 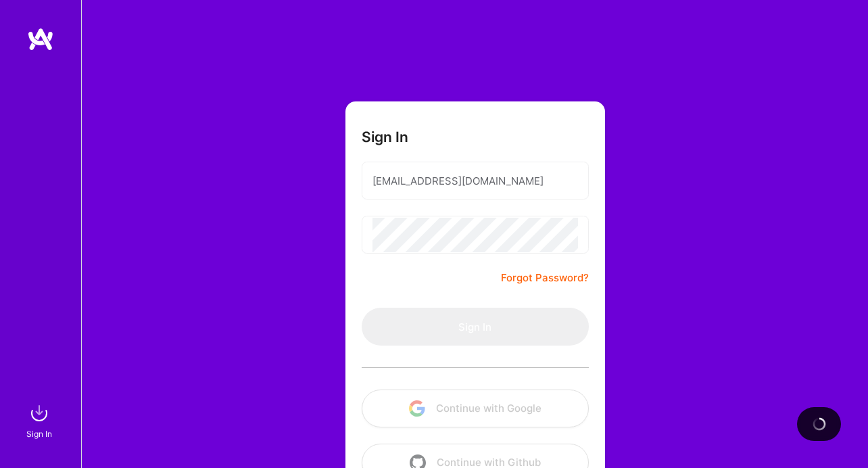 I want to click on img: logo, so click(x=40, y=39).